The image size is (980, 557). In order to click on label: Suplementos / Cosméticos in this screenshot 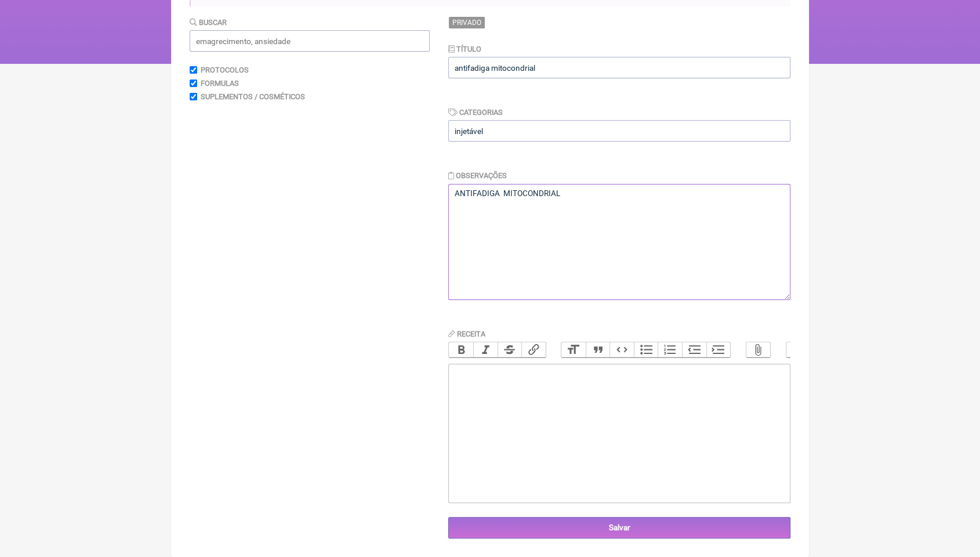, I will do `click(253, 96)`.